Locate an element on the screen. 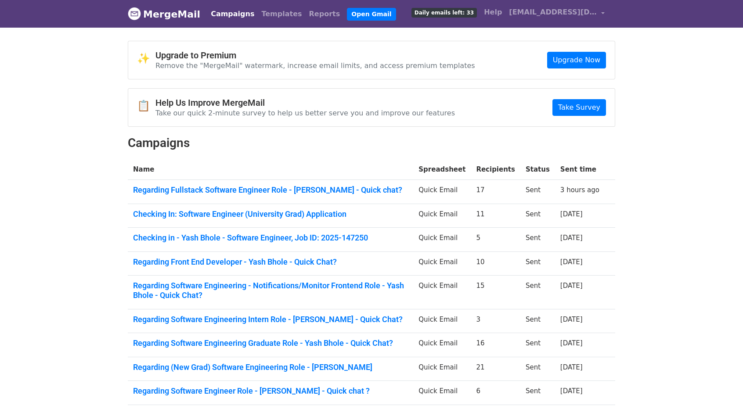 This screenshot has height=409, width=743. a: Take Survey is located at coordinates (579, 108).